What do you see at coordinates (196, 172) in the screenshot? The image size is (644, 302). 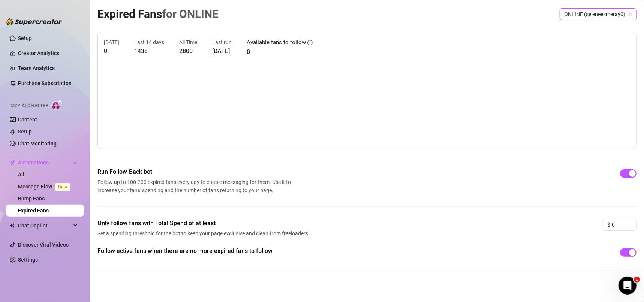 I see `span: Run Follow-Back bot` at bounding box center [196, 172].